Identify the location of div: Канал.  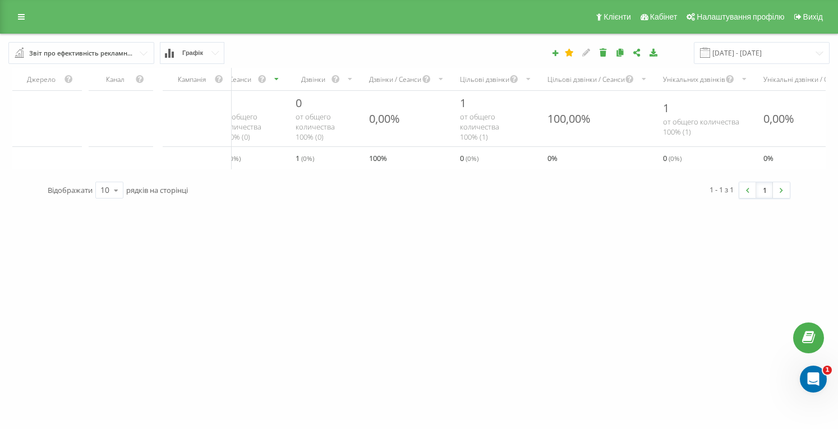
(115, 79).